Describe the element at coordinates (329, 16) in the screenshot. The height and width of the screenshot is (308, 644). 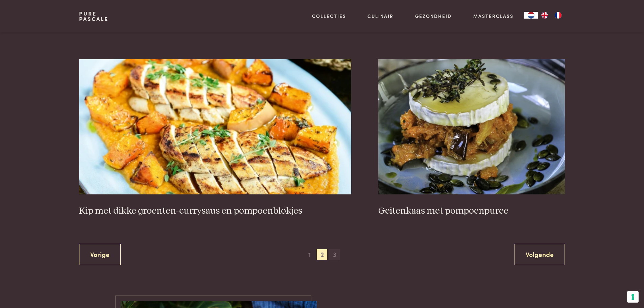
I see `a: Collecties` at that location.